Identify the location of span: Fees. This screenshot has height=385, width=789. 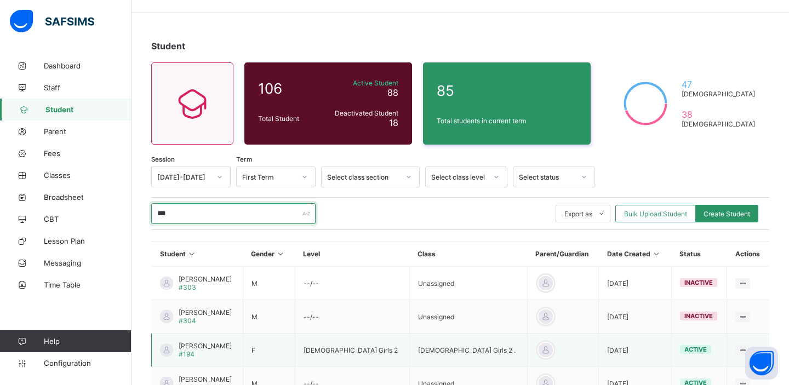
(88, 154).